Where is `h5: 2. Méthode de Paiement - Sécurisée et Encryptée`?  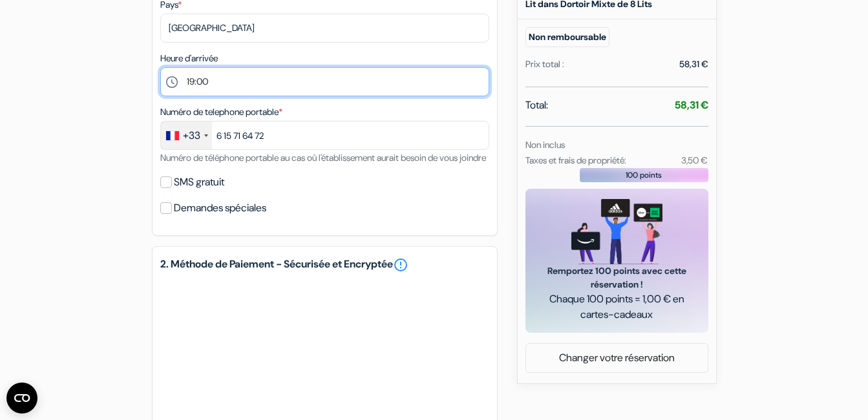 h5: 2. Méthode de Paiement - Sécurisée et Encryptée is located at coordinates (324, 265).